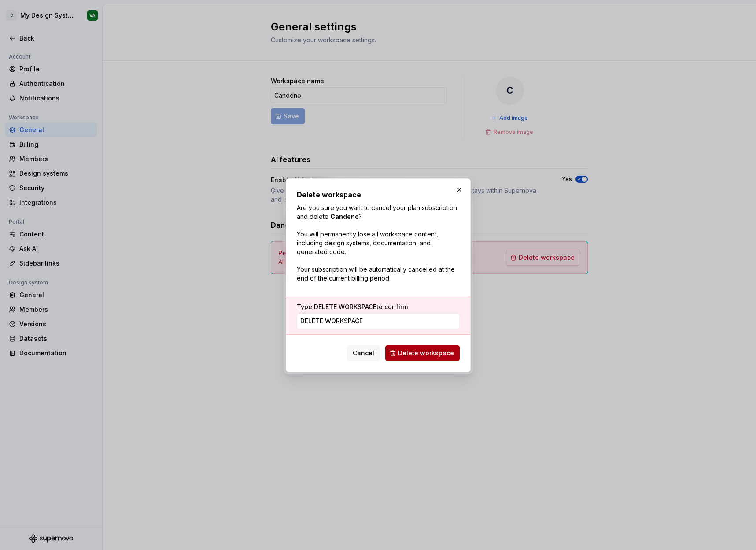  What do you see at coordinates (345, 216) in the screenshot?
I see `strong: Candeno` at bounding box center [345, 216].